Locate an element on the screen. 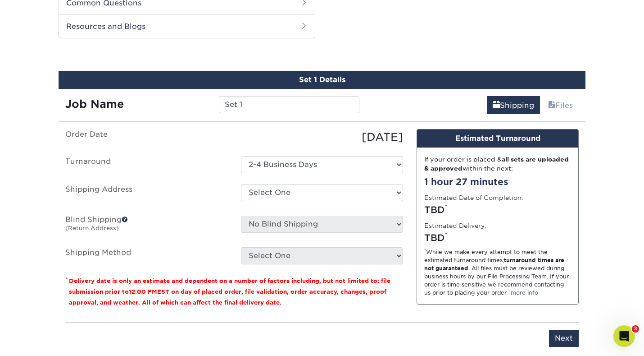 This screenshot has height=356, width=644. div: If your order is placed & within the next: is located at coordinates (497, 163).